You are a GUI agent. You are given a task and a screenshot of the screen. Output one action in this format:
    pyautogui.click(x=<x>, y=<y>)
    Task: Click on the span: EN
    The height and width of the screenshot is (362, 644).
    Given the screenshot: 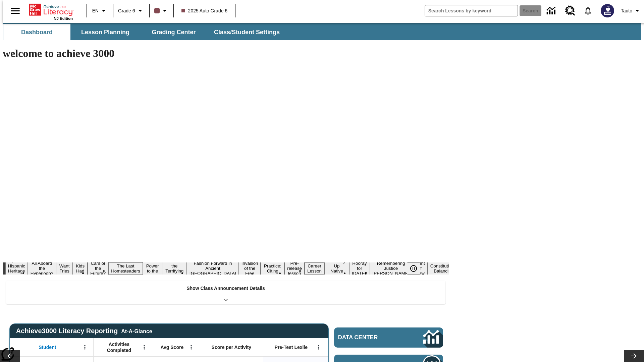 What is the action you would take?
    pyautogui.click(x=95, y=11)
    